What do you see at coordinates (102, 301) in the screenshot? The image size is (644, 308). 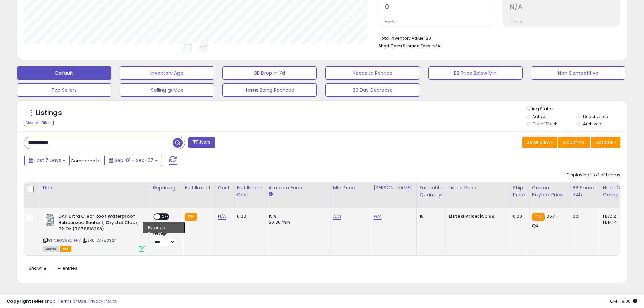 I see `a: Privacy Policy` at bounding box center [102, 301].